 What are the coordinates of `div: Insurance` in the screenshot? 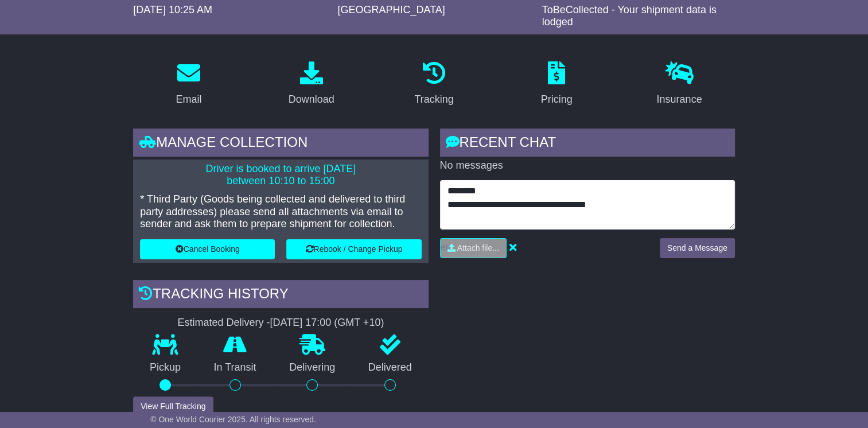 It's located at (678, 99).